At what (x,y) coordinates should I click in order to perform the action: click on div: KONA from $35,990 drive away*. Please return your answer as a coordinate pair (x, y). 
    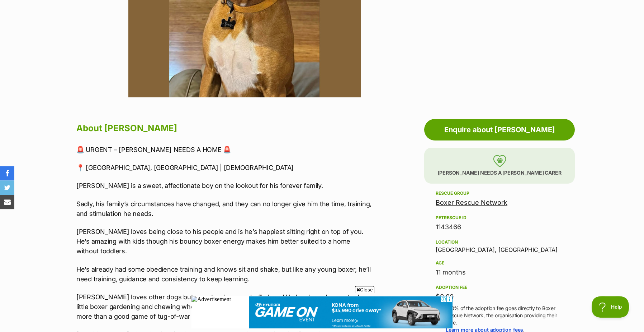
    Looking at the image, I should click on (184, 12).